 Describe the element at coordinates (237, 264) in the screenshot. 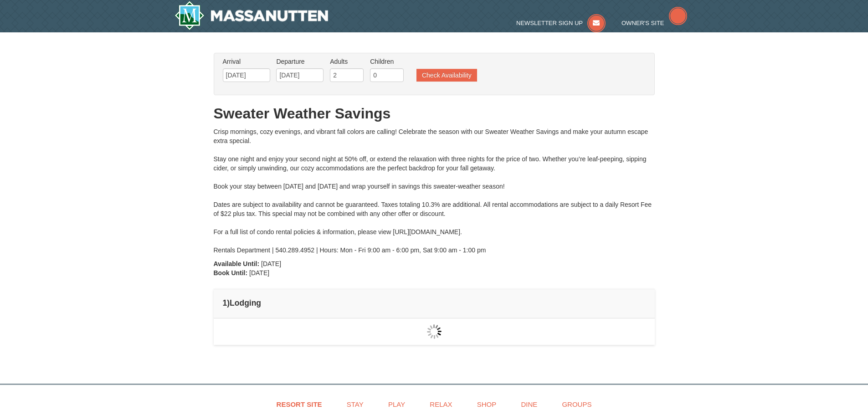

I see `strong: Available Until:` at that location.